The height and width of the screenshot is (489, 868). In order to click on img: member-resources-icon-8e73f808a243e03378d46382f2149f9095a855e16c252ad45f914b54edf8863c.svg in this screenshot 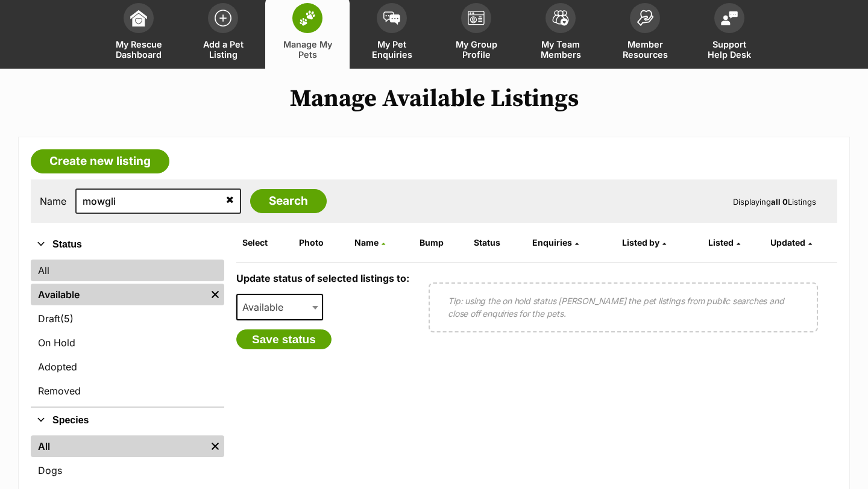, I will do `click(645, 17)`.